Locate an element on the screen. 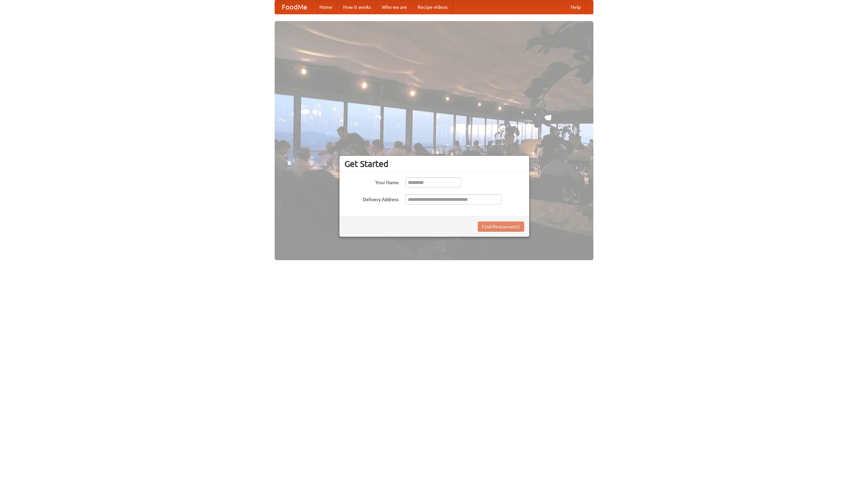  a: Recipe videos is located at coordinates (432, 7).